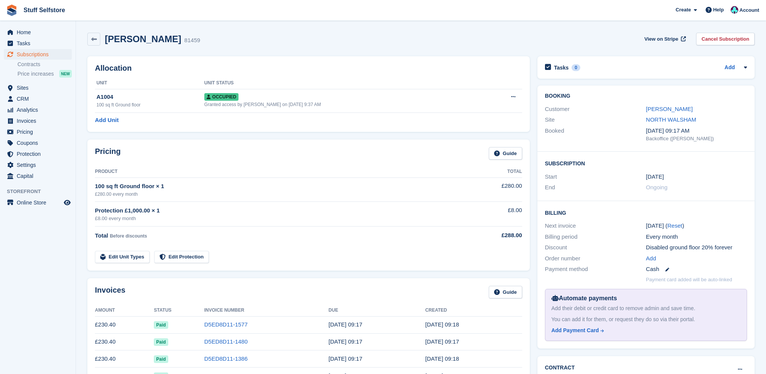  I want to click on div: Payment method, so click(596, 269).